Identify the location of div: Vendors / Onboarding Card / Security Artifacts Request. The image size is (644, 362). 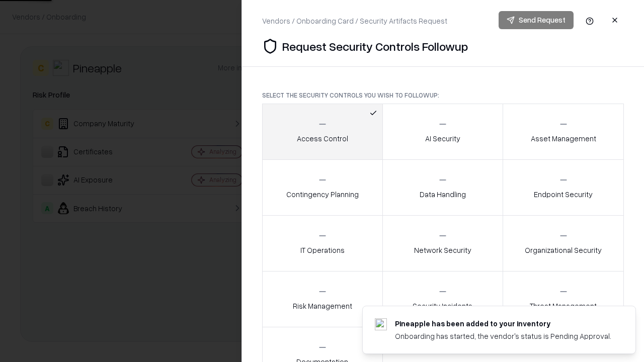
(355, 21).